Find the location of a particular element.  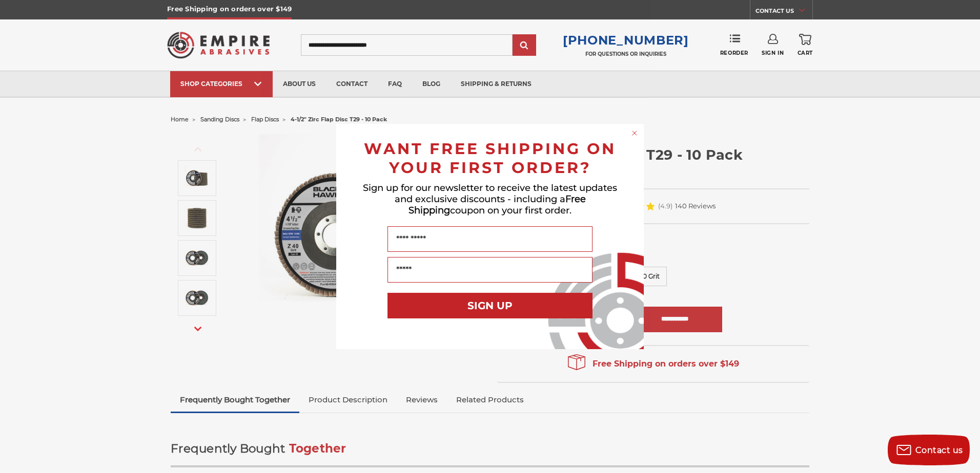

span: Sign up for our newsletter to receive the latest updates and exclusive discounts - including a co... is located at coordinates (490, 200).